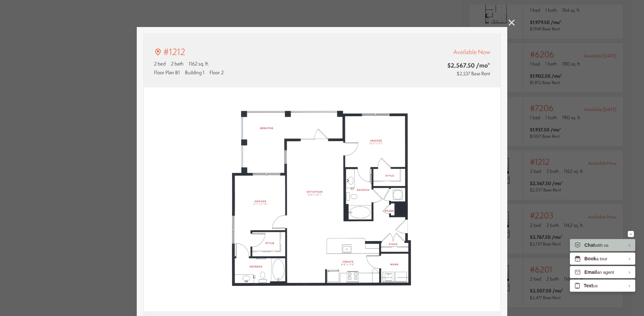 Image resolution: width=644 pixels, height=316 pixels. I want to click on span: $2,567.50 /mo*, so click(449, 65).